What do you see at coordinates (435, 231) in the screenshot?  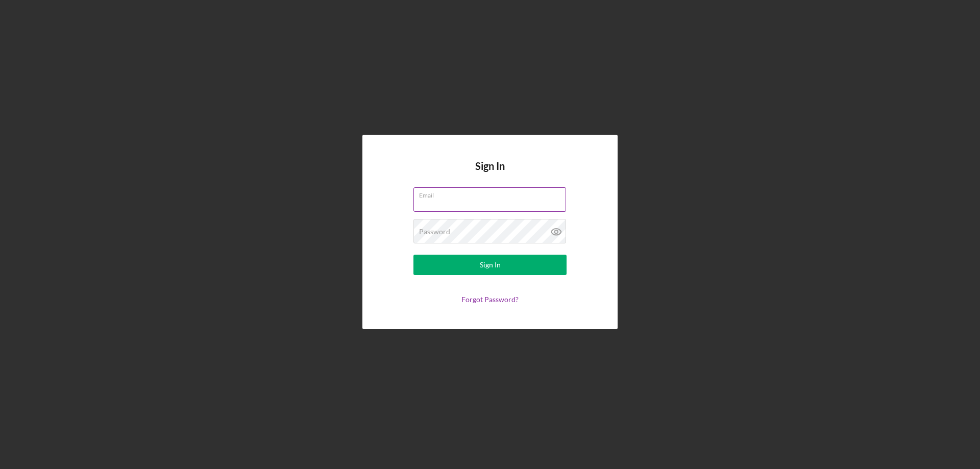 I see `label: Password` at bounding box center [435, 231].